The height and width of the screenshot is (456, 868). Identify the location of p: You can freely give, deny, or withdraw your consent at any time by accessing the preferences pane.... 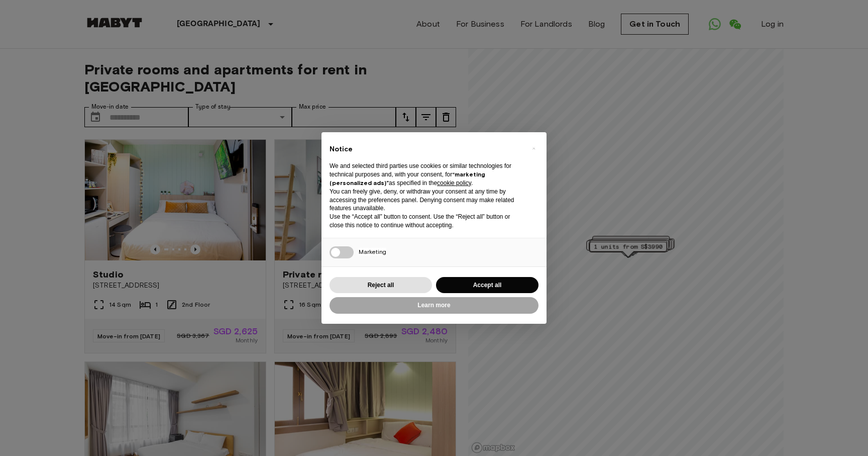
(427, 200).